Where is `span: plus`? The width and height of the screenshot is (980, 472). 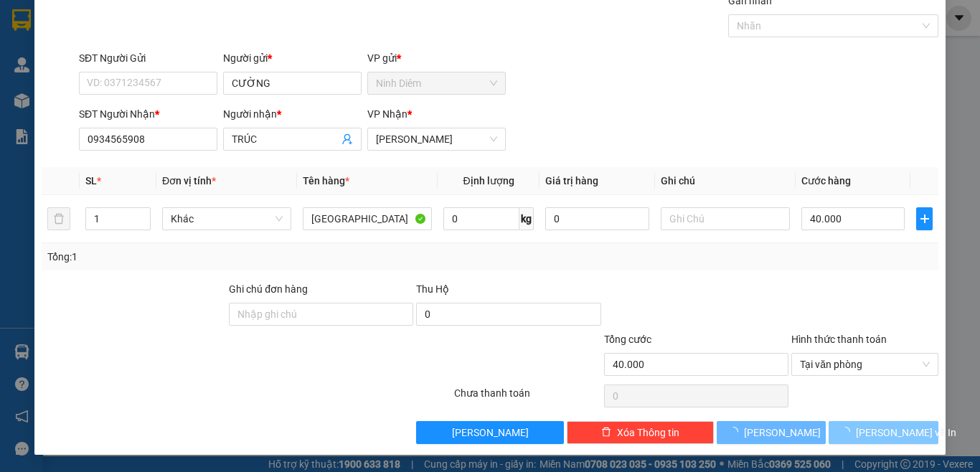
span: plus is located at coordinates (924, 219).